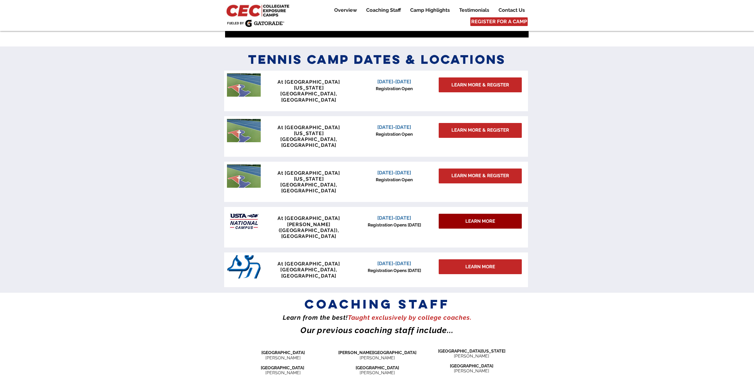 This screenshot has height=377, width=754. I want to click on a: Coaching Staff, so click(383, 10).